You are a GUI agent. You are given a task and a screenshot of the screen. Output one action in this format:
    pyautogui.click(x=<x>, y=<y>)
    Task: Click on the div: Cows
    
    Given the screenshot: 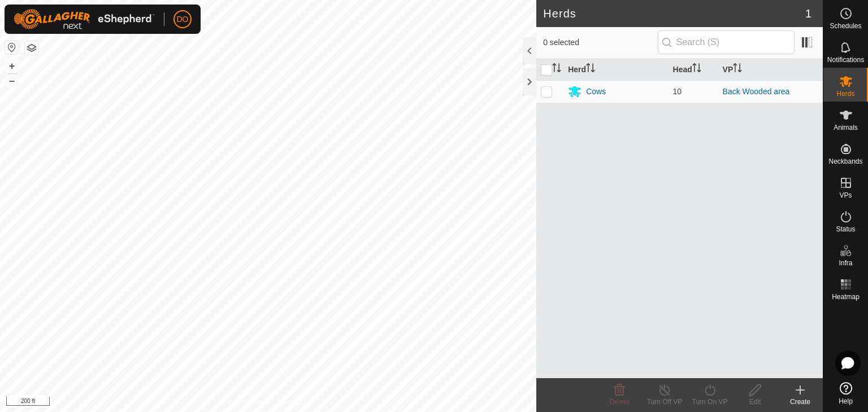 What is the action you would take?
    pyautogui.click(x=596, y=91)
    